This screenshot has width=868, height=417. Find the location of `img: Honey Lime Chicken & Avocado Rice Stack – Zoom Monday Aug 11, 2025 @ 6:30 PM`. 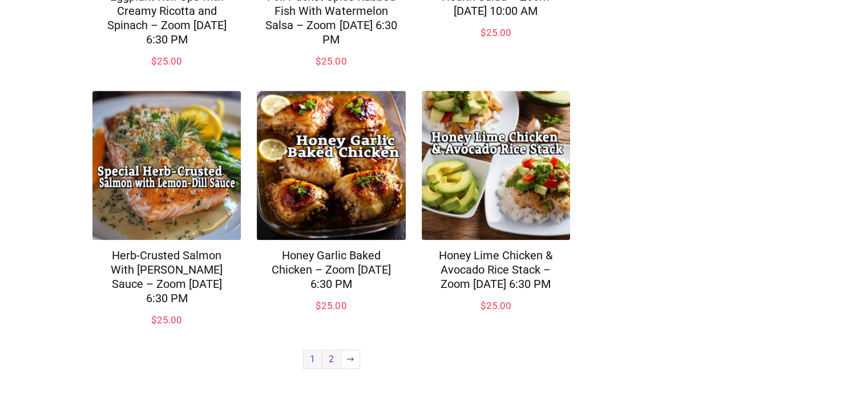

img: Honey Lime Chicken & Avocado Rice Stack – Zoom Monday Aug 11, 2025 @ 6:30 PM is located at coordinates (496, 165).